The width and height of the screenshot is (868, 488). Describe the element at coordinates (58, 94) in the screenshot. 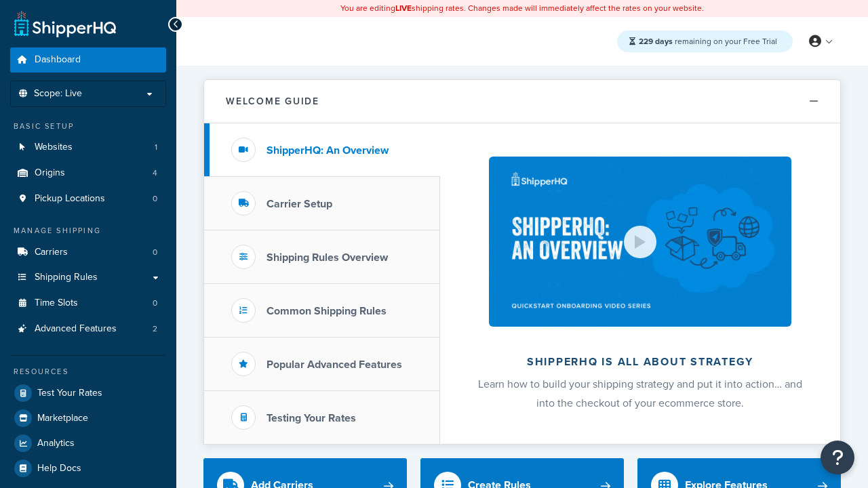

I see `span: Scope: Live` at that location.